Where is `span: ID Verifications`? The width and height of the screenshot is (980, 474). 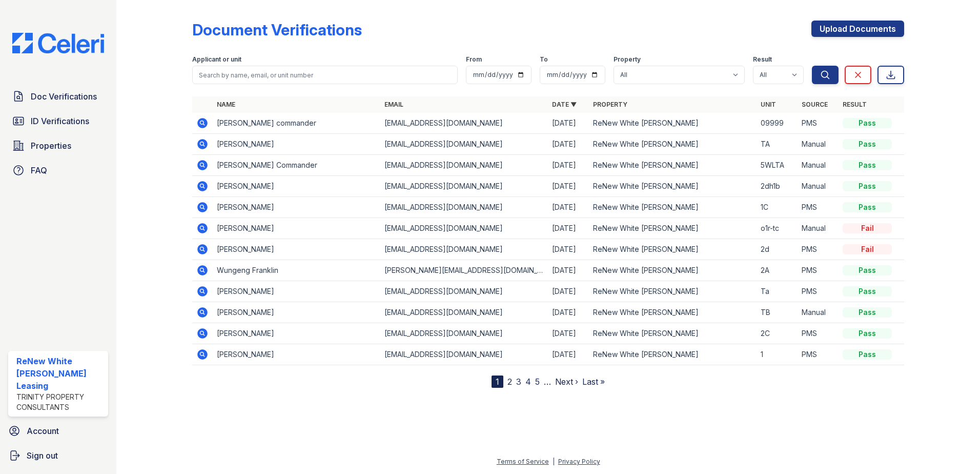
span: ID Verifications is located at coordinates (60, 121).